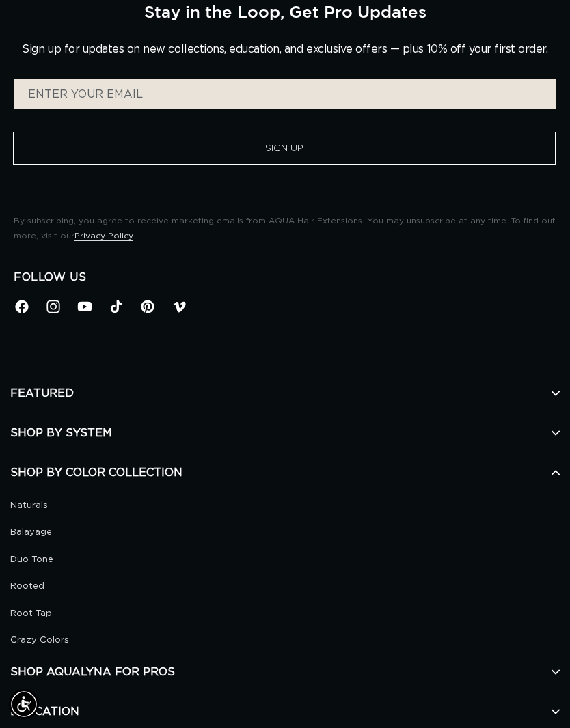  Describe the element at coordinates (285, 94) in the screenshot. I see `input: ENTER YOUR EMAIL` at that location.